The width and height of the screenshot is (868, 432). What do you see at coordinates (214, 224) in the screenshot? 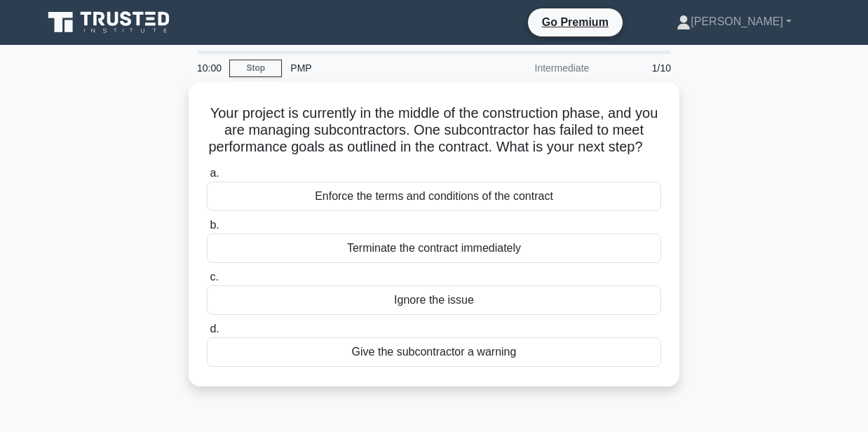
I see `span: b.` at bounding box center [214, 224].